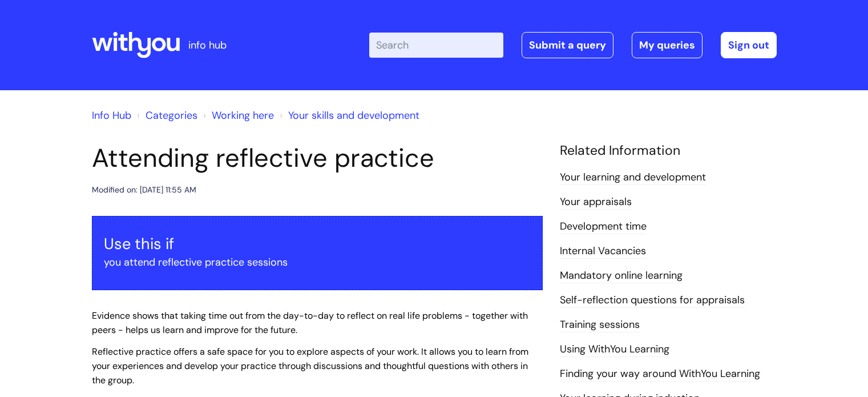 Image resolution: width=868 pixels, height=397 pixels. What do you see at coordinates (318, 244) in the screenshot?
I see `h3: Use this if` at bounding box center [318, 244].